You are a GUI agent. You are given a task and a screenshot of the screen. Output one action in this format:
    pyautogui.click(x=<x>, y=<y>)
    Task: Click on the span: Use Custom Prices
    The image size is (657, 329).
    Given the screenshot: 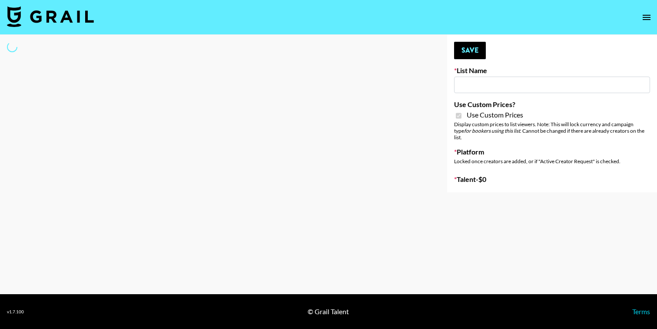 What is the action you would take?
    pyautogui.click(x=495, y=115)
    